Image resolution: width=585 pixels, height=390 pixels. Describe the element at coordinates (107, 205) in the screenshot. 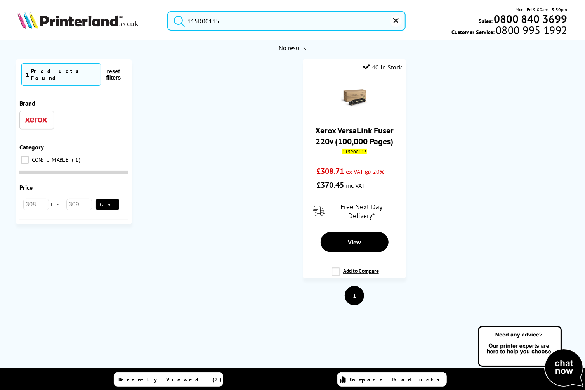

I see `button: Go` at that location.